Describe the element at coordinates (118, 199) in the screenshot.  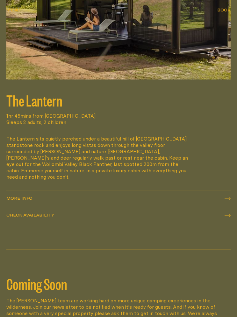
I see `a: More info` at that location.